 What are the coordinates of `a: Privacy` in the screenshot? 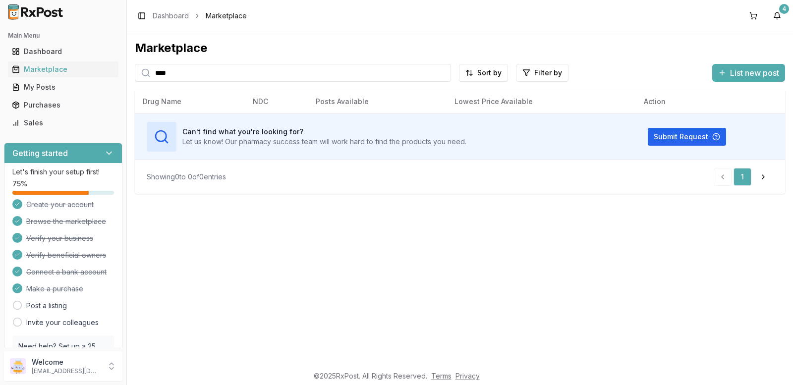 It's located at (467, 376).